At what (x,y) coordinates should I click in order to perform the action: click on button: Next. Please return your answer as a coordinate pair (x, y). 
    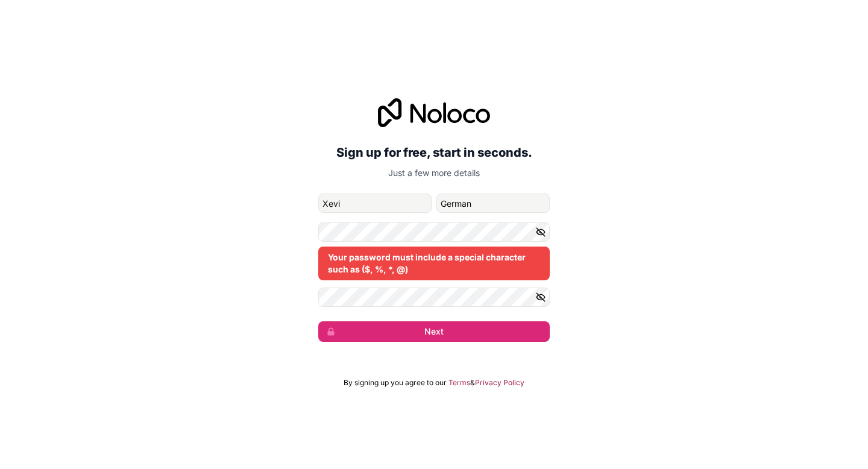
    Looking at the image, I should click on (434, 331).